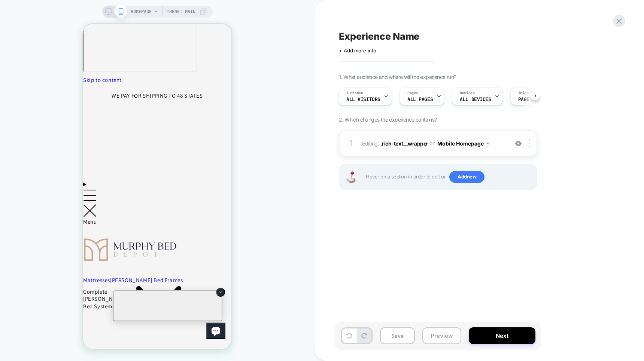 The image size is (644, 361). I want to click on span: 2. Which changes the experience contains?, so click(388, 120).